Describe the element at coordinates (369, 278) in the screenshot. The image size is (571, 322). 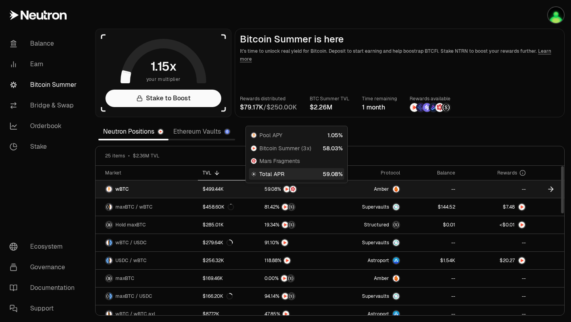
I see `a: AmberAmber` at that location.